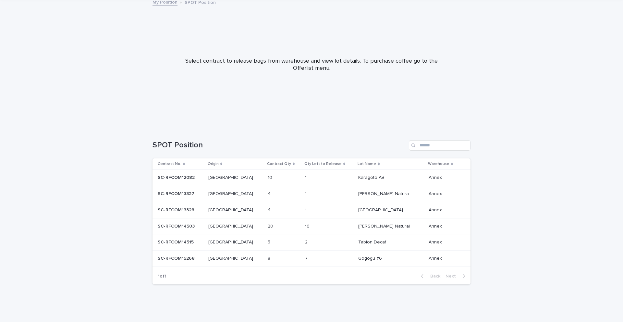 The image size is (623, 322). Describe the element at coordinates (270, 241) in the screenshot. I see `p: 5` at that location.